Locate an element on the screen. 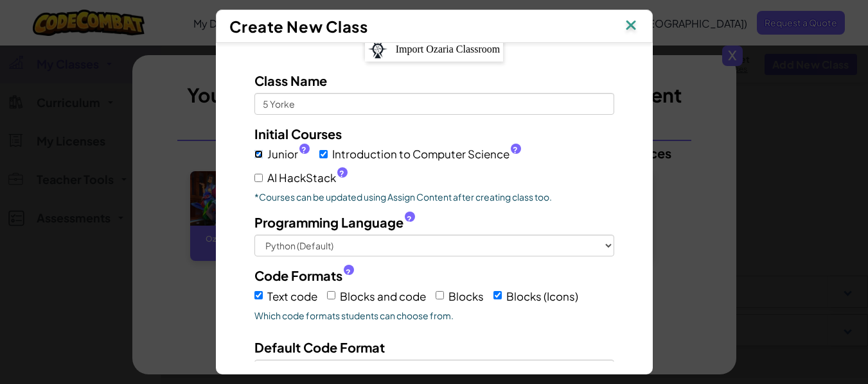 The width and height of the screenshot is (868, 384). label: Initial Courses is located at coordinates (298, 134).